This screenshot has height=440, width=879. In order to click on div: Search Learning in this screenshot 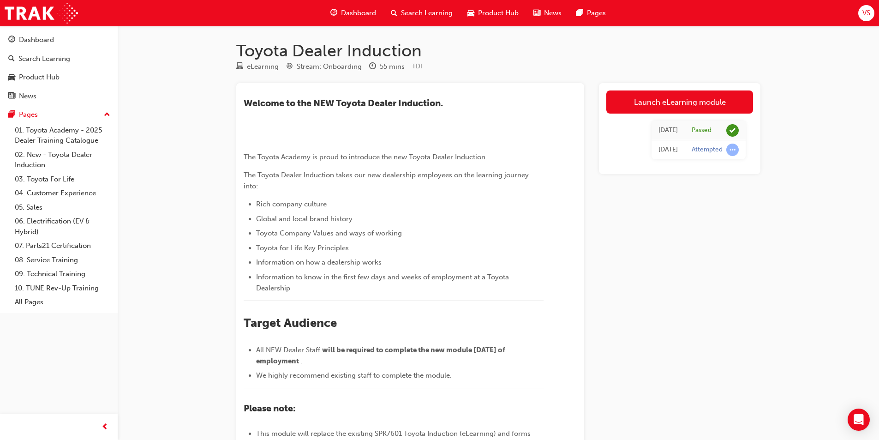, I will do `click(44, 59)`.